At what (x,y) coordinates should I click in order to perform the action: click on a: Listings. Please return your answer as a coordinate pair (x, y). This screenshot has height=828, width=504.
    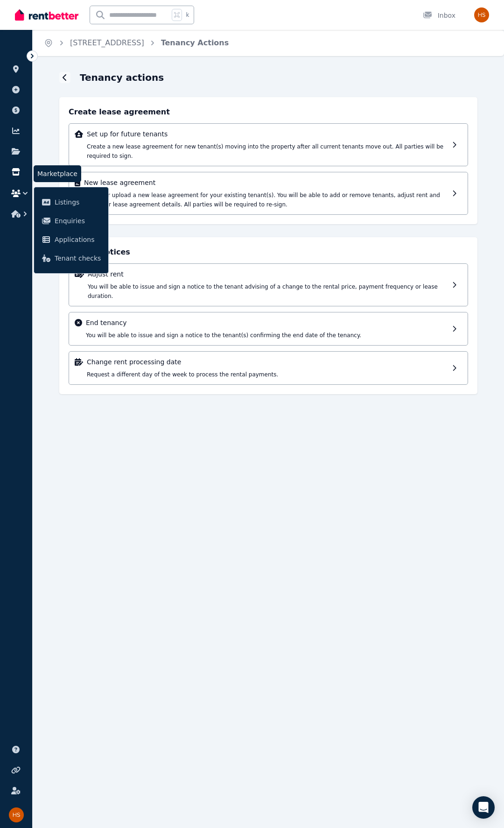
    Looking at the image, I should click on (71, 202).